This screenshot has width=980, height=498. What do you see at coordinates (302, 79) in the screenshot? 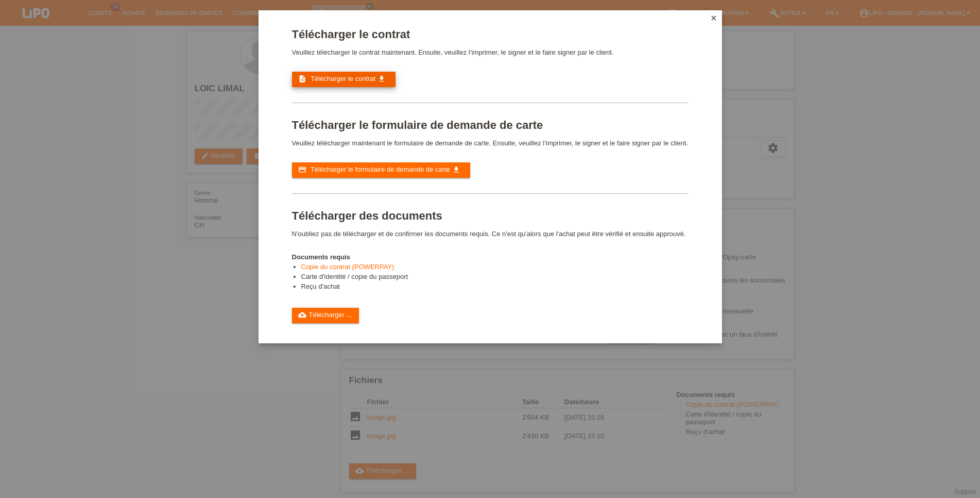
I see `i: description` at bounding box center [302, 79].